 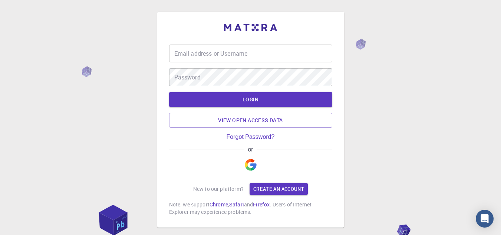 I want to click on div: Open Intercom Messenger, so click(x=485, y=218).